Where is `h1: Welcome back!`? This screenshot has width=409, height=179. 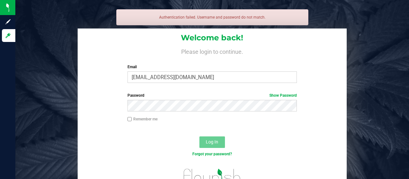 h1: Welcome back! is located at coordinates (212, 38).